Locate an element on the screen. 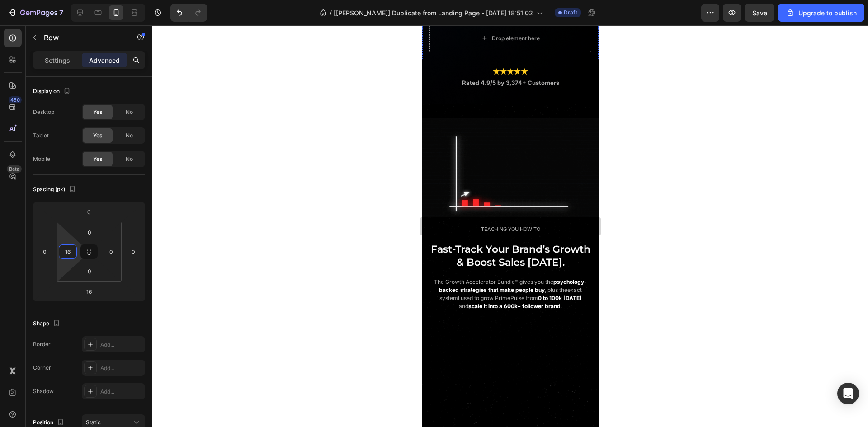 This screenshot has width=868, height=427. strong: 600k+ follower brand is located at coordinates (110, 281).